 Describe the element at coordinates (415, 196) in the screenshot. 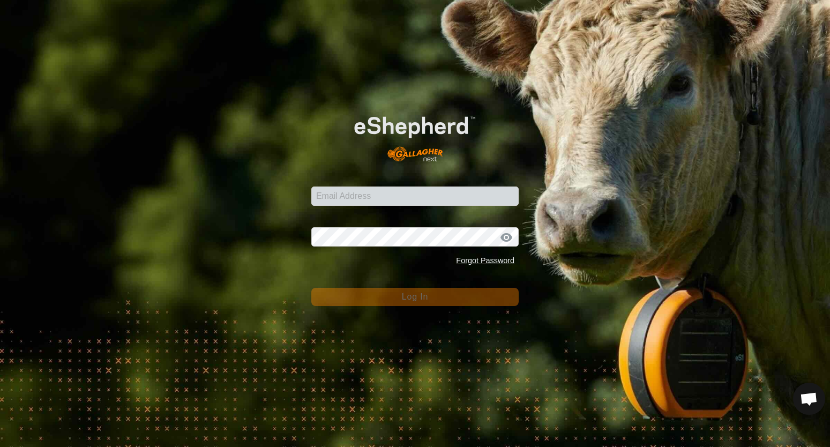

I see `input: Email Address` at that location.